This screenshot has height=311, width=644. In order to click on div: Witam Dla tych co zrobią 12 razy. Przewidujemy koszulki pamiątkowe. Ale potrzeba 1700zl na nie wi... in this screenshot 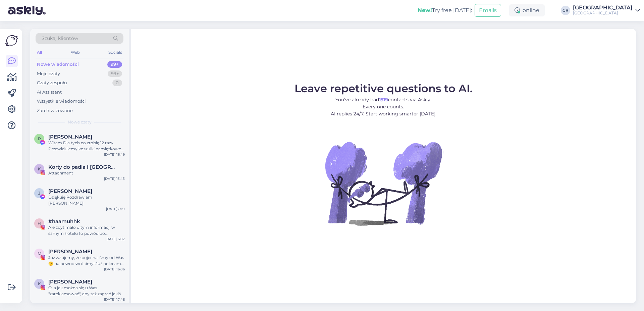, I will do `click(86, 145)`.